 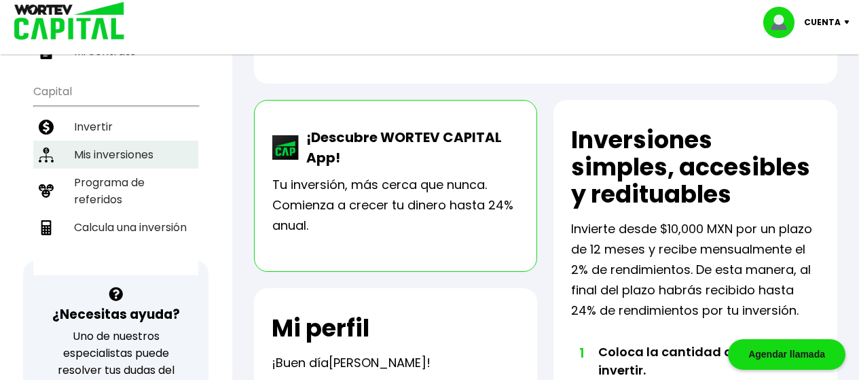 I want to click on h3: ¿Necesitas ayuda?, so click(x=116, y=314).